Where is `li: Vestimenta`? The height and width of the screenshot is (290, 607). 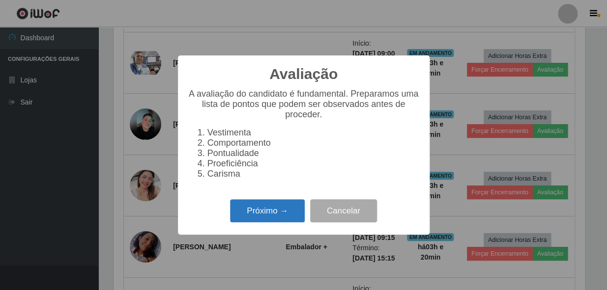
li: Vestimenta is located at coordinates (313, 133).